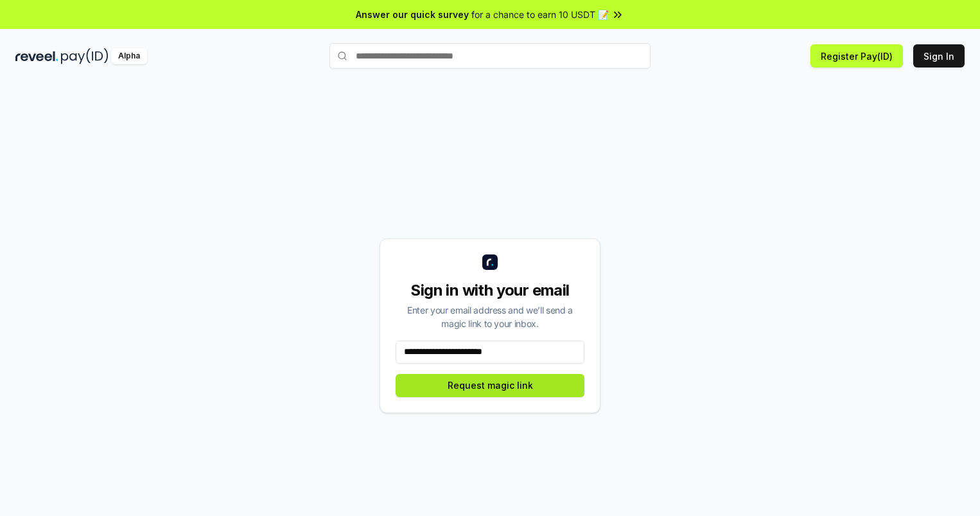 This screenshot has width=980, height=516. Describe the element at coordinates (129, 56) in the screenshot. I see `div: Alpha` at that location.